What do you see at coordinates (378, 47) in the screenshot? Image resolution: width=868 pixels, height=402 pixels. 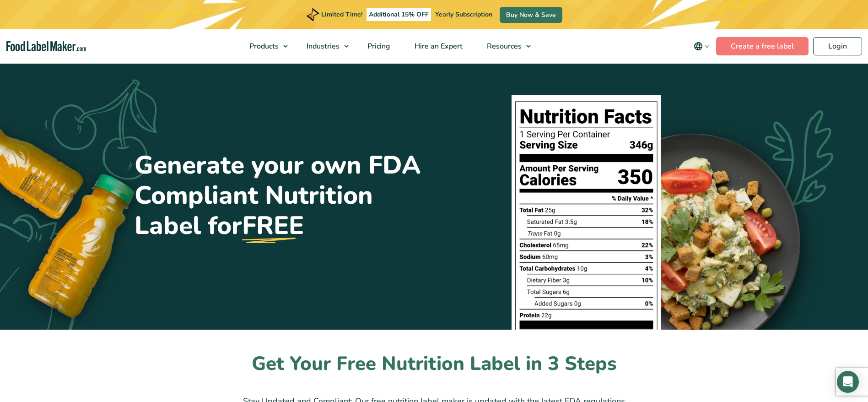 I see `a: Pricing` at bounding box center [378, 47].